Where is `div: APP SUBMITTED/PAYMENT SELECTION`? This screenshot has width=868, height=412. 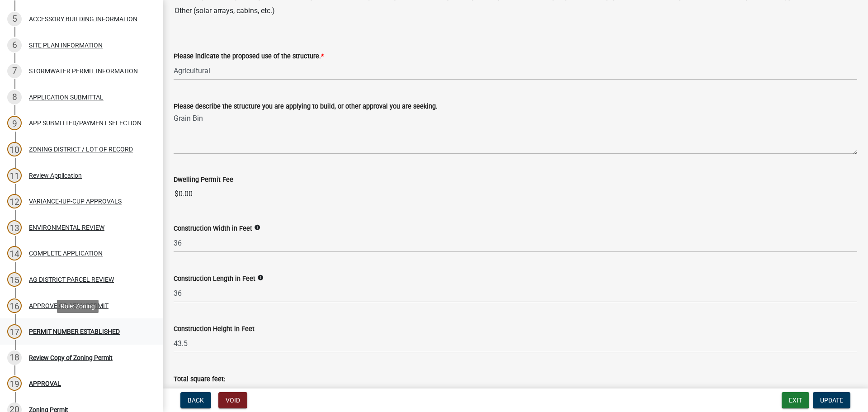
div: APP SUBMITTED/PAYMENT SELECTION is located at coordinates (85, 123).